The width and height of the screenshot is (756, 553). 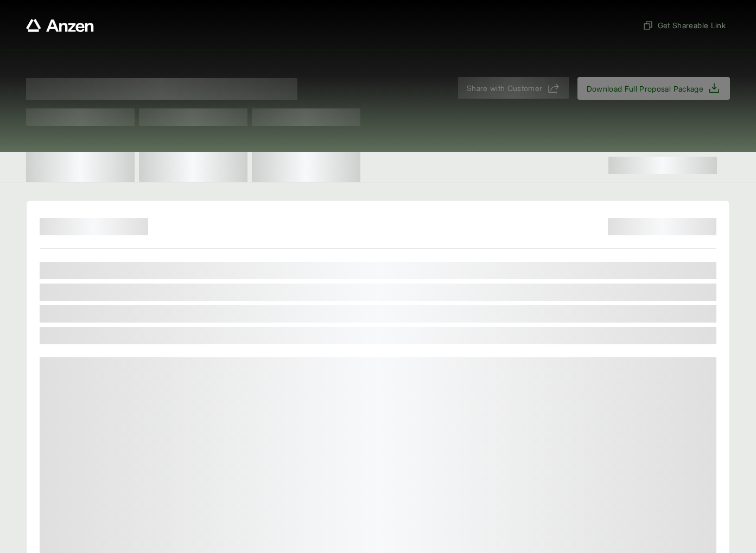 What do you see at coordinates (60, 25) in the screenshot?
I see `a: Anzen website` at bounding box center [60, 25].